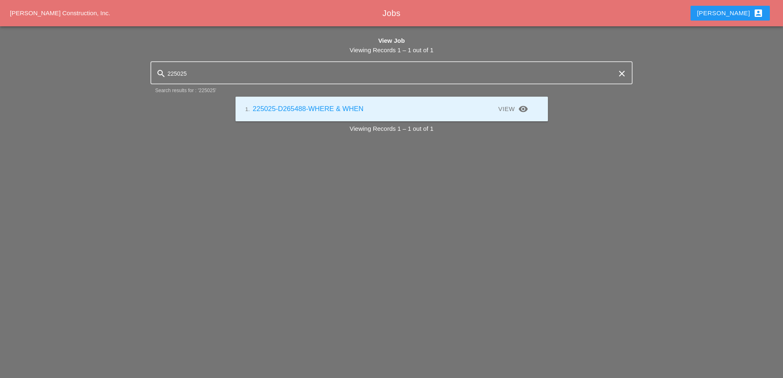 This screenshot has height=378, width=783. I want to click on span: Jobs, so click(392, 13).